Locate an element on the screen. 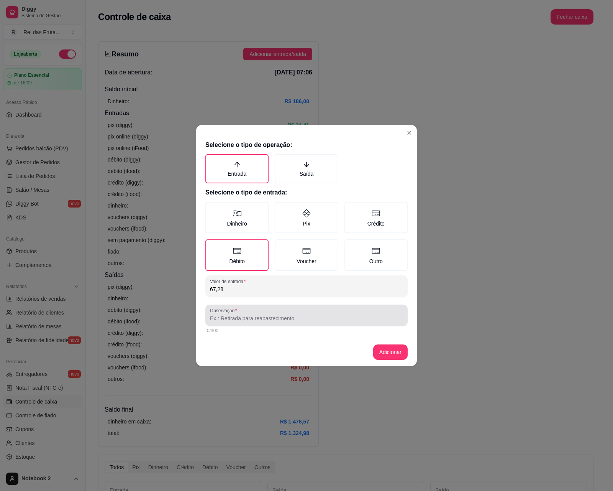  button: Adicionar is located at coordinates (391, 352).